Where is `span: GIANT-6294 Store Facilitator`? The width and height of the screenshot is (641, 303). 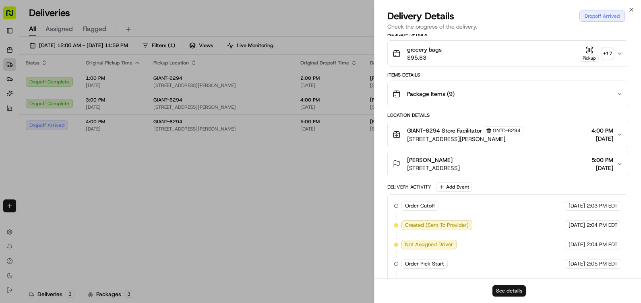 span: GIANT-6294 Store Facilitator is located at coordinates (444, 130).